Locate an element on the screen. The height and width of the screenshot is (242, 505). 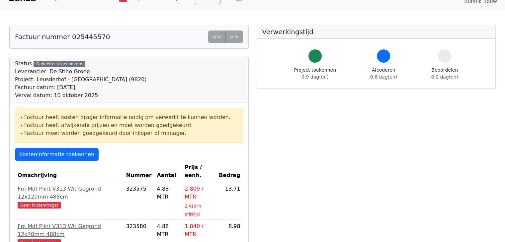
div: Beoordelen is located at coordinates (444, 74).